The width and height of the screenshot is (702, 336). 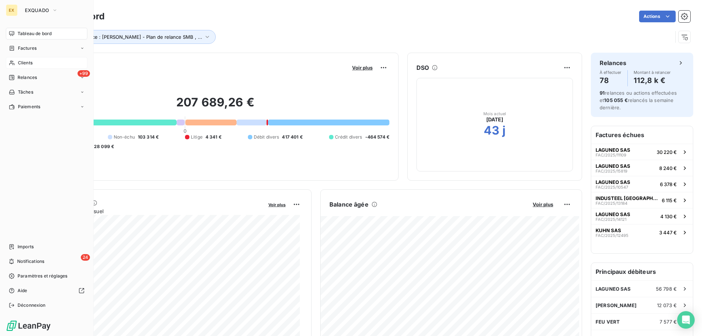 What do you see at coordinates (611, 155) in the screenshot?
I see `span: FAC/2025/11109` at bounding box center [611, 155].